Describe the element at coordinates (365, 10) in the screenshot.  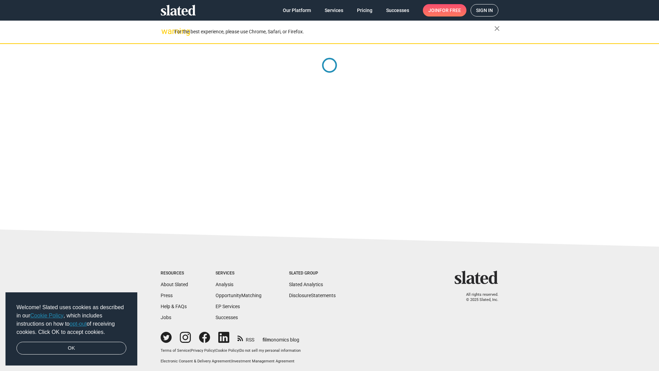
I see `span: Pricing` at that location.